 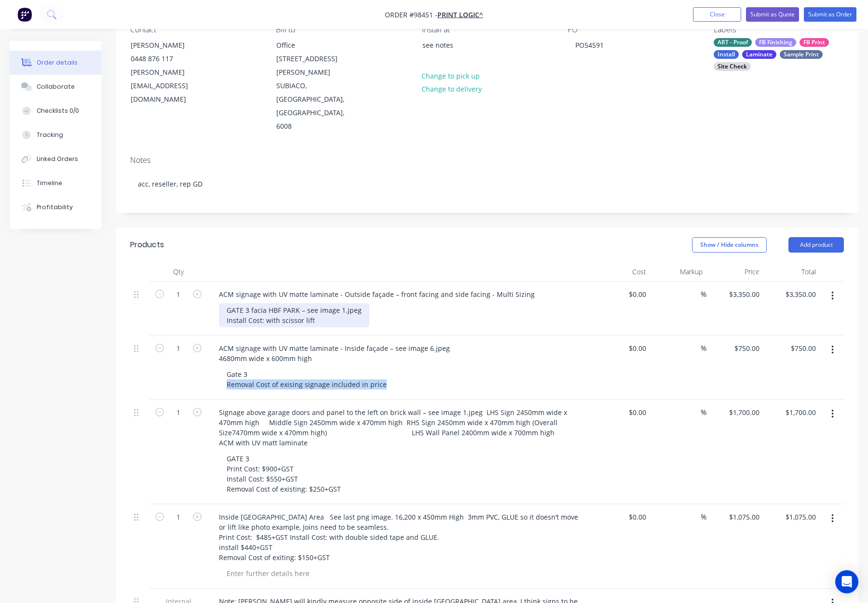 I want to click on div: Cost, so click(x=622, y=272).